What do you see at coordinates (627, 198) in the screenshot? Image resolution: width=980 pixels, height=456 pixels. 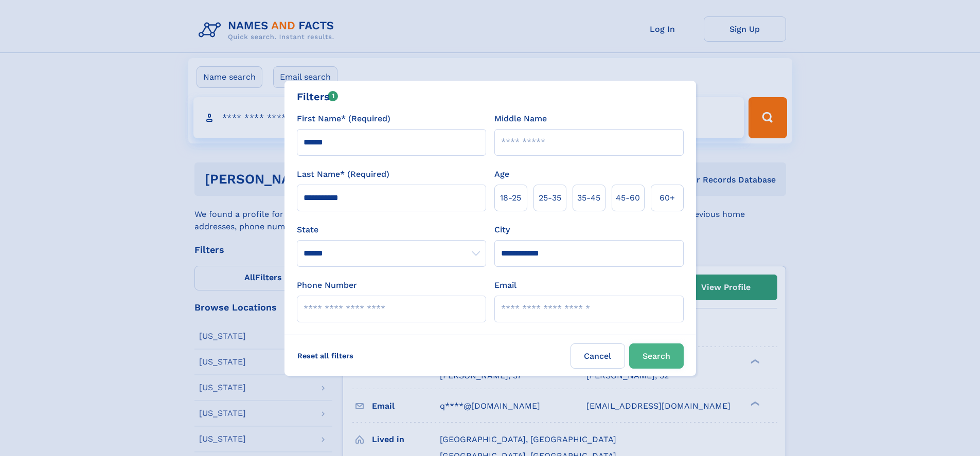 I see `span: 45‑60` at bounding box center [627, 198].